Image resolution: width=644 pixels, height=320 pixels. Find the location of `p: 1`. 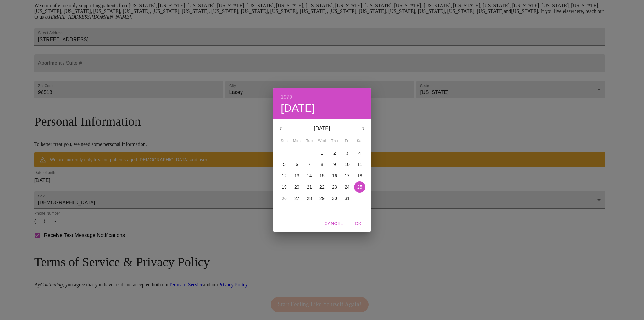

p: 1 is located at coordinates (322, 153).